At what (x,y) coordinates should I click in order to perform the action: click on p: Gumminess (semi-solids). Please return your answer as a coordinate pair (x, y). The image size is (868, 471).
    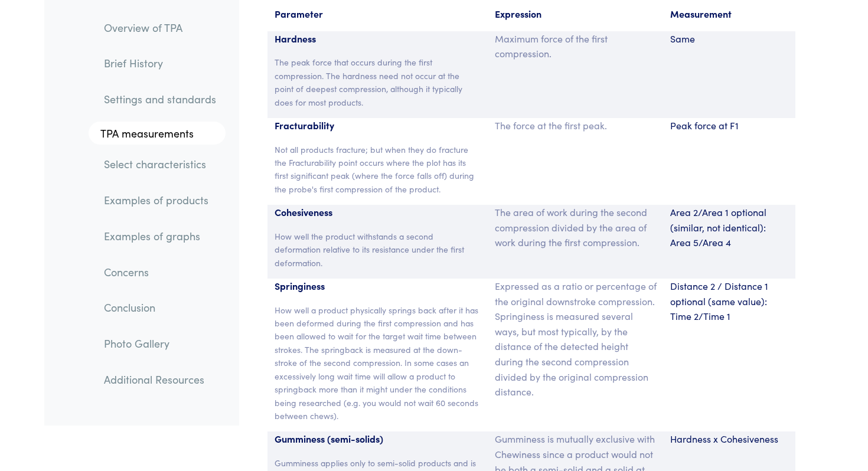
    Looking at the image, I should click on (378, 439).